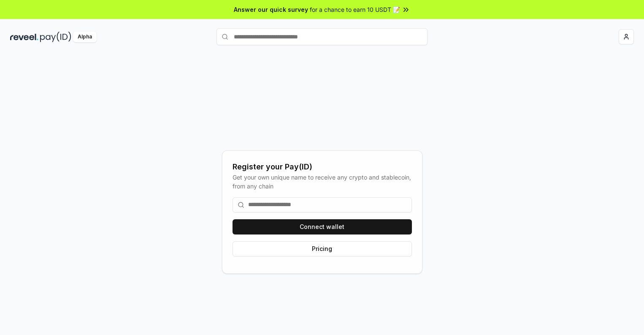 The image size is (644, 335). I want to click on div: Get your own unique name to receive any crypto and stablecoin, from any chain, so click(322, 181).